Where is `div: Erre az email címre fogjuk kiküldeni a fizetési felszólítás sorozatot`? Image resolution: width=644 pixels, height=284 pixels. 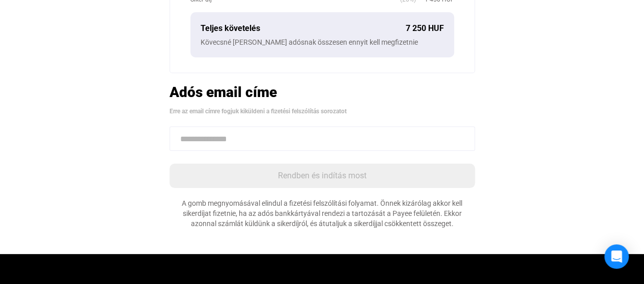
div: Erre az email címre fogjuk kiküldeni a fizetési felszólítás sorozatot is located at coordinates (322, 111).